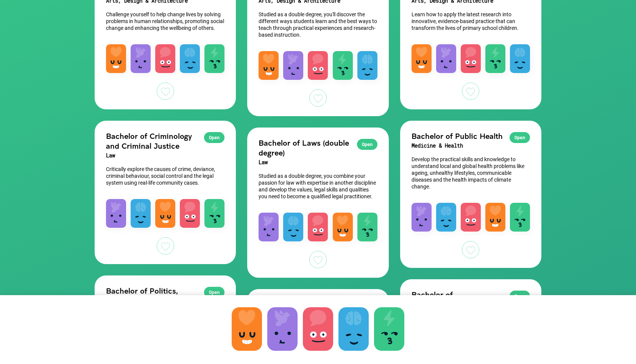 The height and width of the screenshot is (364, 636). Describe the element at coordinates (470, 309) in the screenshot. I see `h2: Bachelor of Nutrition/Master of Dietetics and Food Innovation` at that location.